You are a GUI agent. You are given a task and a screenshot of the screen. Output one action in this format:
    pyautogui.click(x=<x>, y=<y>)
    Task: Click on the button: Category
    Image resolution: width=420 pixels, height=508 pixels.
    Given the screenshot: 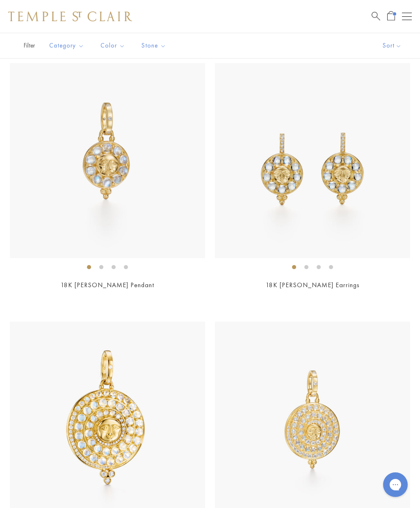 What is the action you would take?
    pyautogui.click(x=67, y=46)
    